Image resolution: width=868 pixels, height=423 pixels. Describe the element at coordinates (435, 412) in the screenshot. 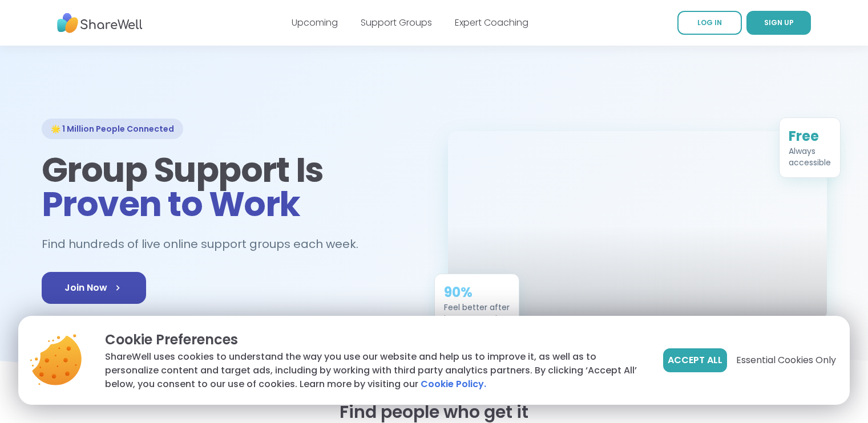

I see `h2: Find people who get it` at that location.